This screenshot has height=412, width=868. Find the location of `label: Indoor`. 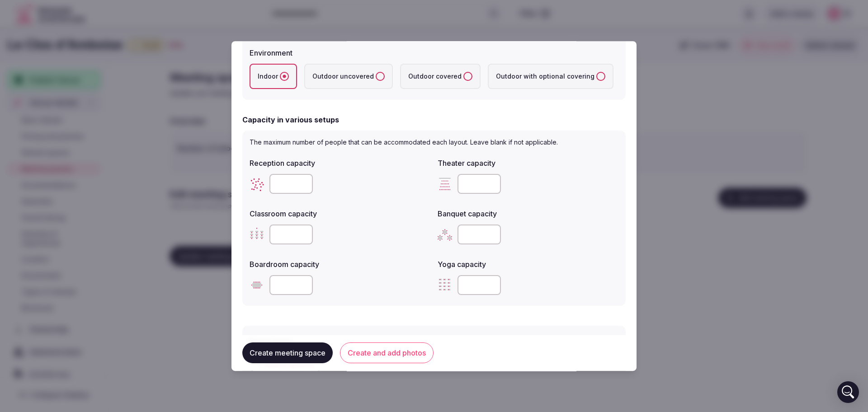

label: Indoor is located at coordinates (273, 76).